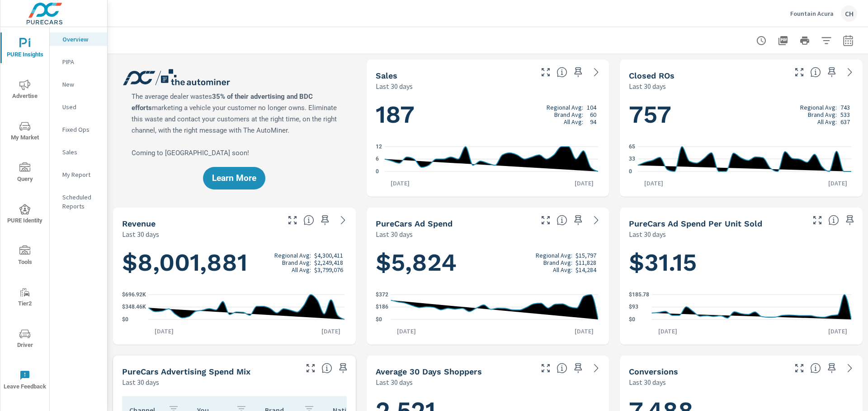  I want to click on text: 0, so click(629, 172).